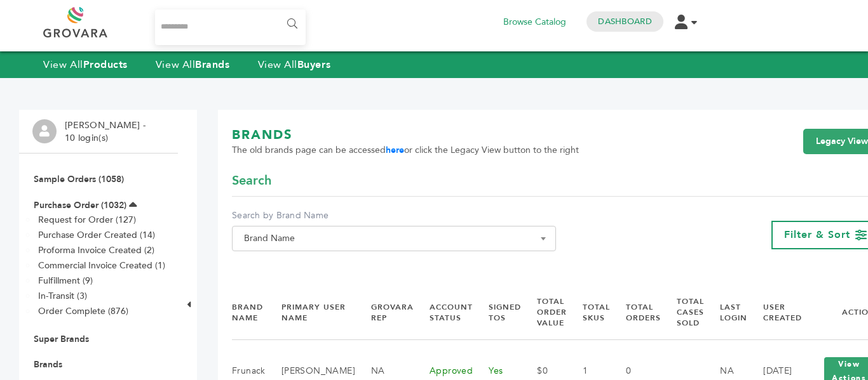 This screenshot has height=380, width=868. What do you see at coordinates (61, 339) in the screenshot?
I see `a: Super Brands` at bounding box center [61, 339].